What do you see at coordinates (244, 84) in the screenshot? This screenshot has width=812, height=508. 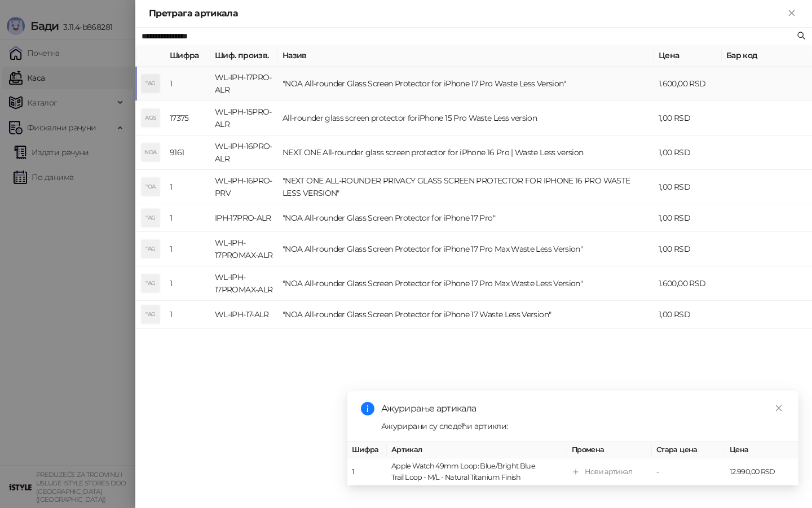 I see `td: WL-IPH-17PRO-ALR` at bounding box center [244, 84].